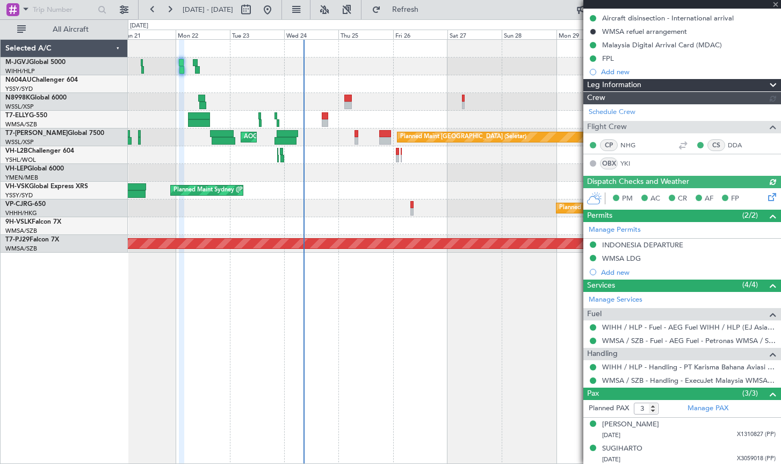 This screenshot has width=781, height=464. What do you see at coordinates (622, 258) in the screenshot?
I see `div: WMSA LDG` at bounding box center [622, 258].